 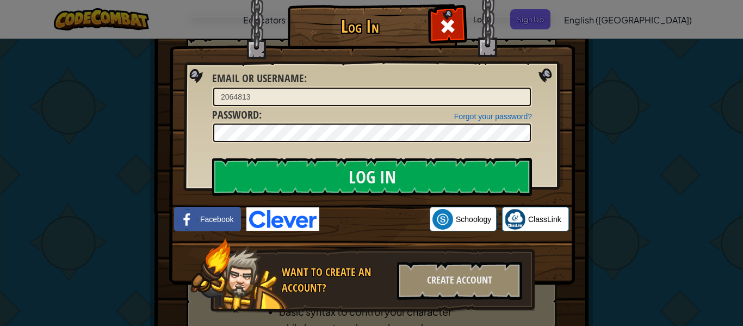 What do you see at coordinates (515, 219) in the screenshot?
I see `img: classlink-logo-small.png` at bounding box center [515, 219].